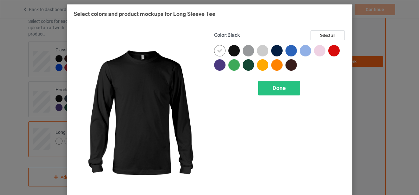  What do you see at coordinates (144, 14) in the screenshot?
I see `span: Select colors and product mockups for Long Sleeve Tee` at bounding box center [144, 14].